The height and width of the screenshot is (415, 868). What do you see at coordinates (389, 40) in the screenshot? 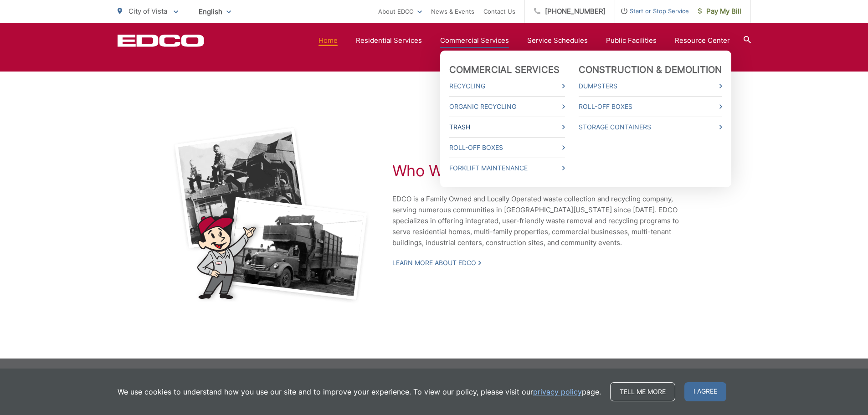
I see `a: Residential Services` at bounding box center [389, 40].